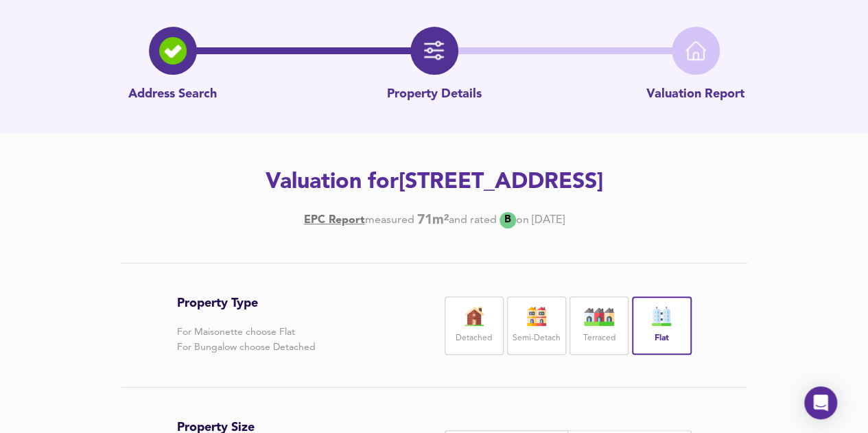 The width and height of the screenshot is (868, 433). What do you see at coordinates (662, 316) in the screenshot?
I see `img: flat-icon` at bounding box center [662, 316].